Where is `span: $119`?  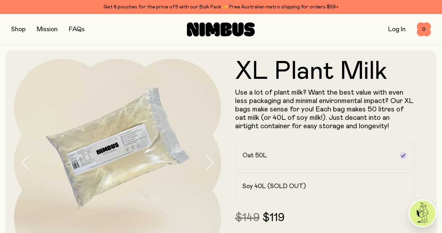 span: $119 is located at coordinates (274, 218).